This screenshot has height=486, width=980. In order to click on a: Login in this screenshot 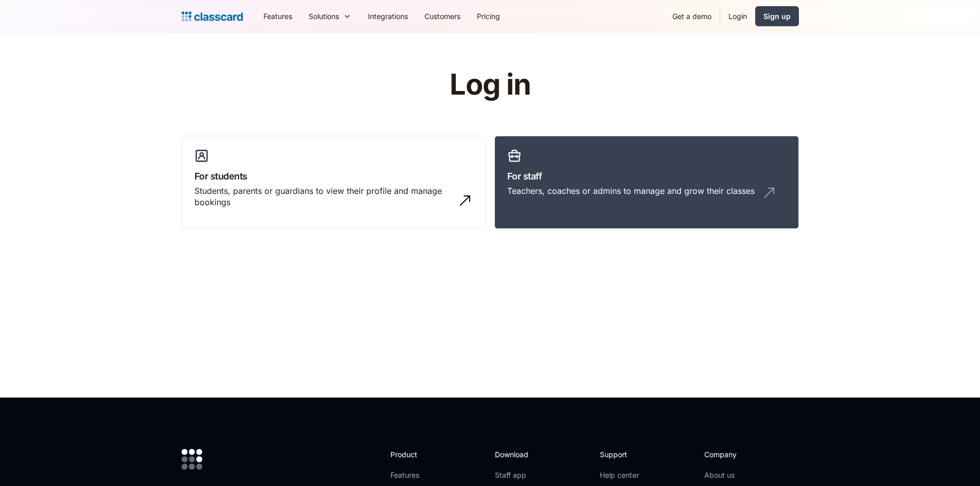, I will do `click(738, 16)`.